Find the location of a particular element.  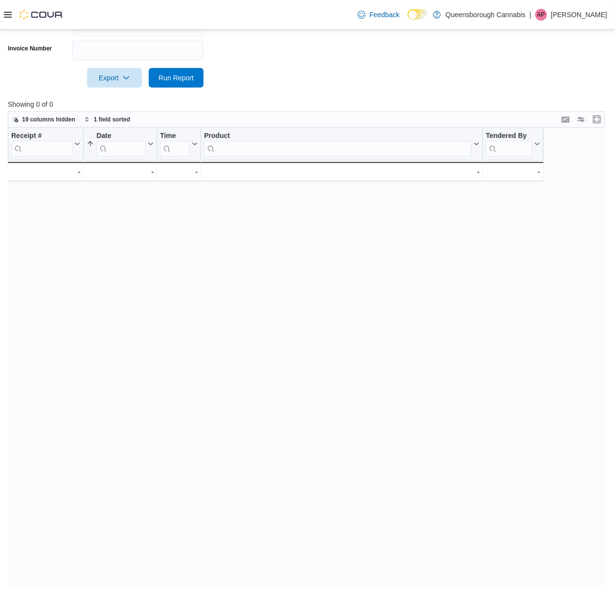

span: Feedback is located at coordinates (384, 15).